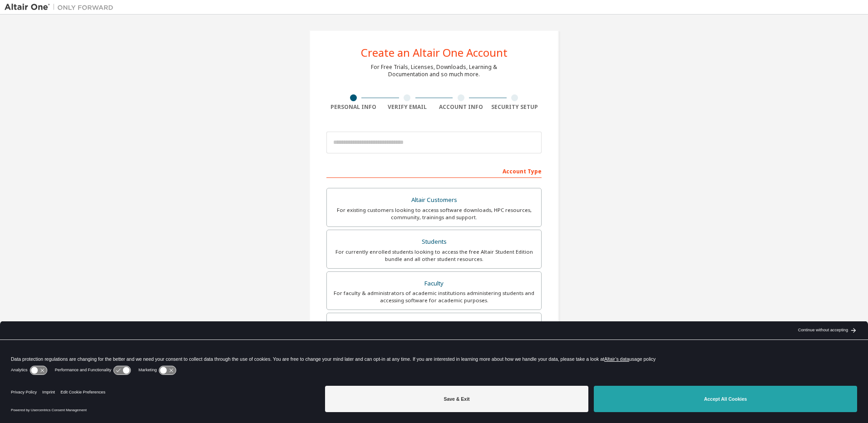 Image resolution: width=868 pixels, height=423 pixels. What do you see at coordinates (434, 242) in the screenshot?
I see `div: Students` at bounding box center [434, 242].